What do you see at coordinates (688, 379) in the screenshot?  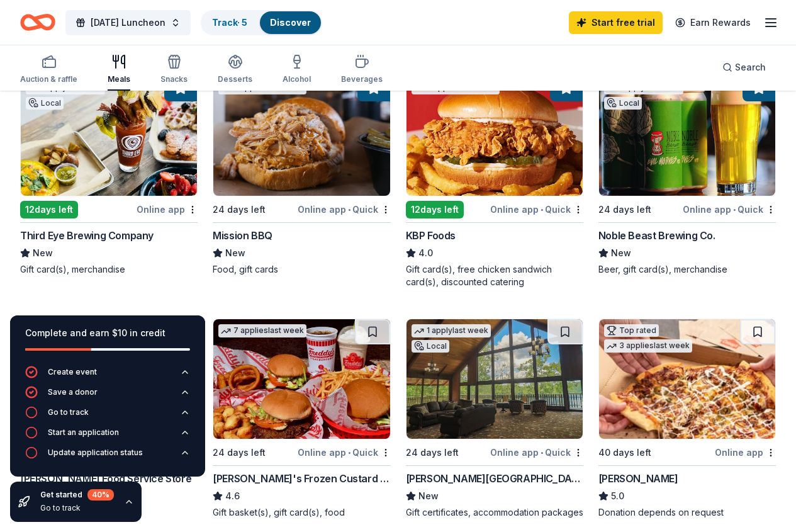 I see `img: Image for Casey's` at bounding box center [688, 379].